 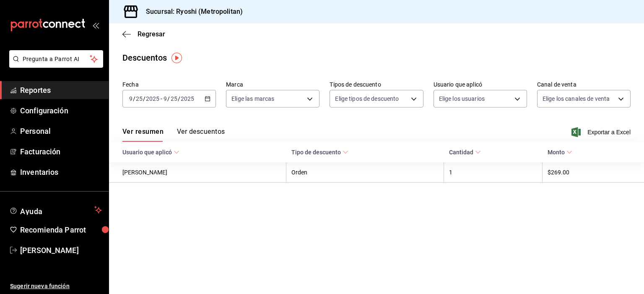 What do you see at coordinates (593, 173) in the screenshot?
I see `th: $269.00` at bounding box center [593, 173].